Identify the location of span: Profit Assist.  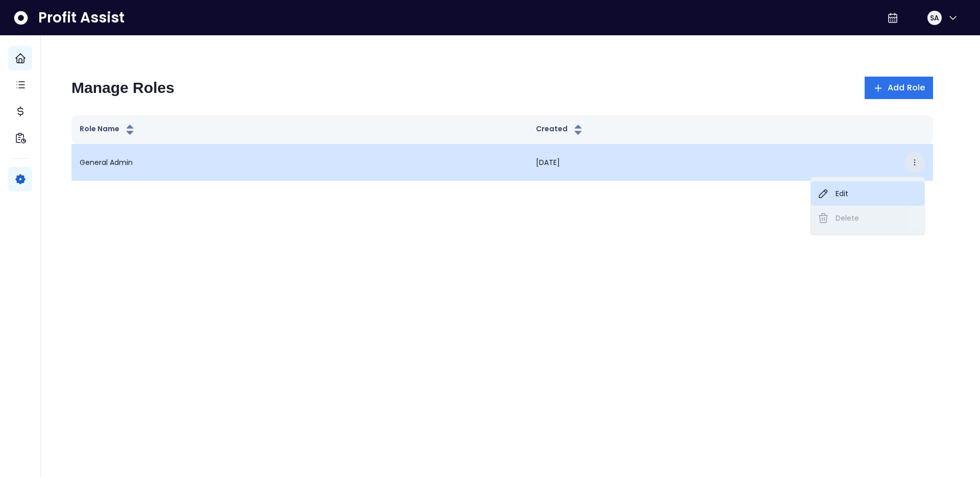
(81, 18).